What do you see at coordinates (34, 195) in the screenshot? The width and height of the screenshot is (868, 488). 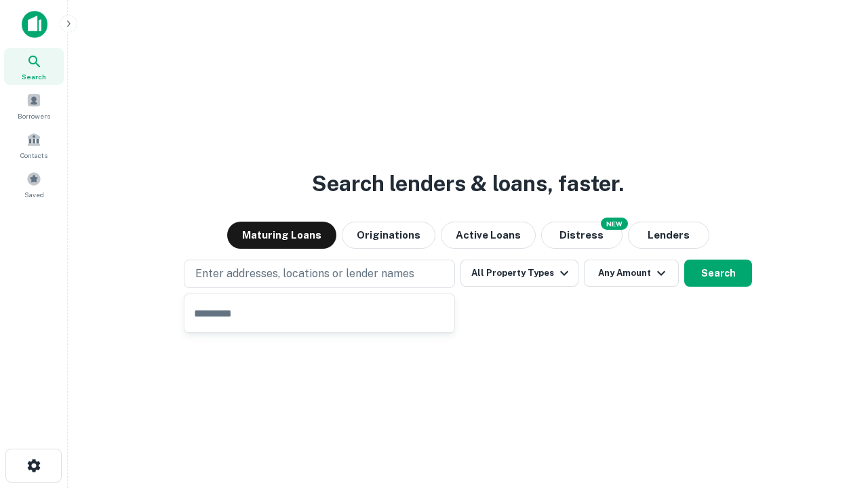 I see `span: Saved` at bounding box center [34, 195].